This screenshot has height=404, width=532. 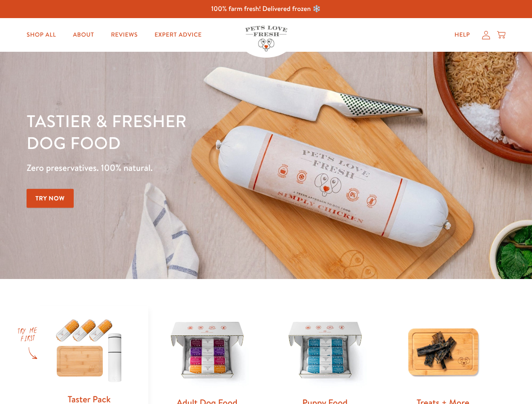 I want to click on a: Reviews, so click(x=124, y=35).